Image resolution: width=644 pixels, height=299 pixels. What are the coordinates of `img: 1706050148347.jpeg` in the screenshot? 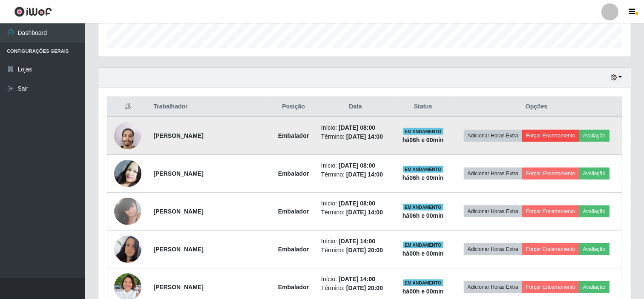 It's located at (128, 211).